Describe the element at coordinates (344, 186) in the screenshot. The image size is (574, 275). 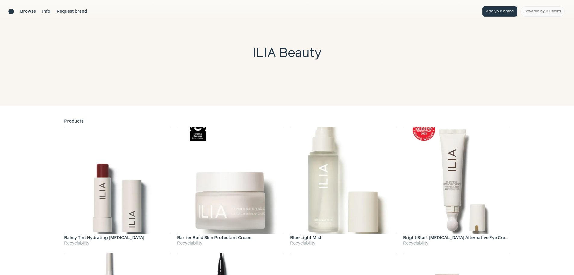
I see `a: Blue Light Mist Blue Light Mist Recyclability` at that location.